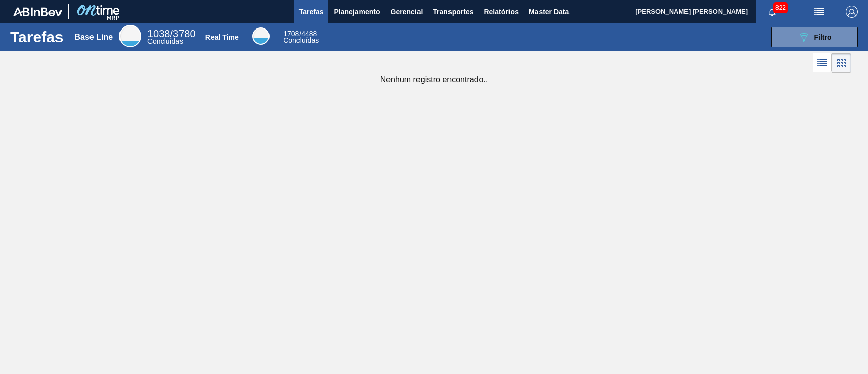  What do you see at coordinates (841, 63) in the screenshot?
I see `div: Visão em Cards` at bounding box center [841, 63].